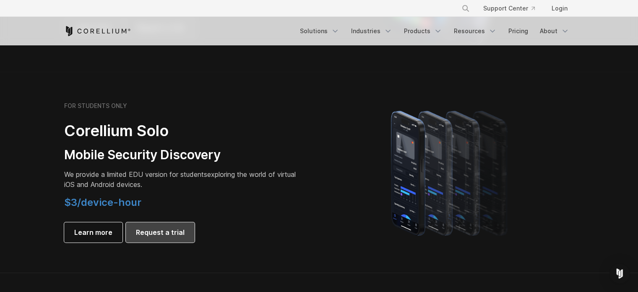 This screenshot has height=292, width=638. What do you see at coordinates (509, 8) in the screenshot?
I see `a: Support Center` at bounding box center [509, 8].